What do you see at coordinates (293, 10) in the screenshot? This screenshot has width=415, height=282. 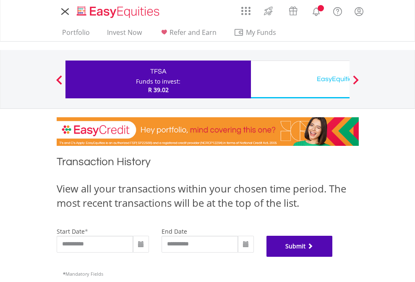 I see `a: Vouchers` at bounding box center [293, 10].